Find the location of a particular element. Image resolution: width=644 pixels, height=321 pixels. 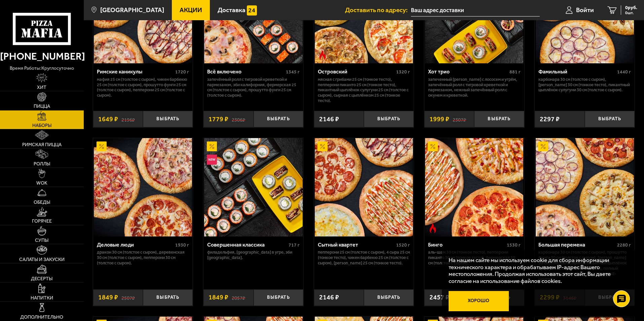

span: 1530 г is located at coordinates (514, 245).